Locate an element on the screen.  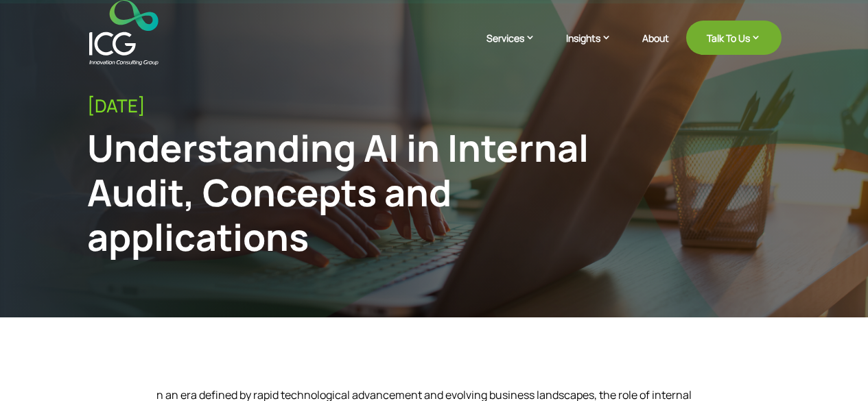
div: Understanding AI in Internal Audit, Concepts and applications is located at coordinates (354, 192).